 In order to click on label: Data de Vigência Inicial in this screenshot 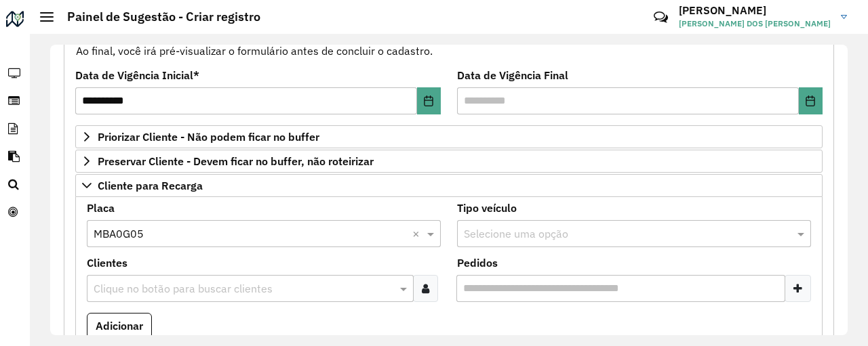, I will do `click(137, 75)`.